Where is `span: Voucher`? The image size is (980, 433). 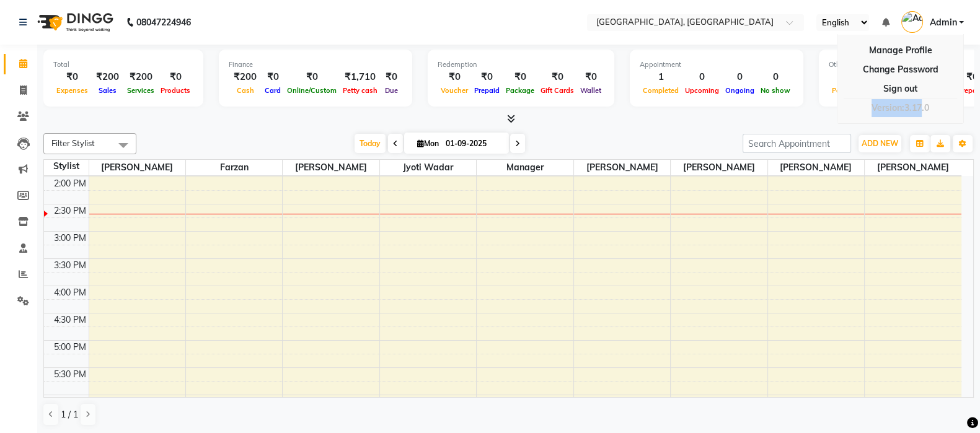
span: Voucher is located at coordinates (455, 91).